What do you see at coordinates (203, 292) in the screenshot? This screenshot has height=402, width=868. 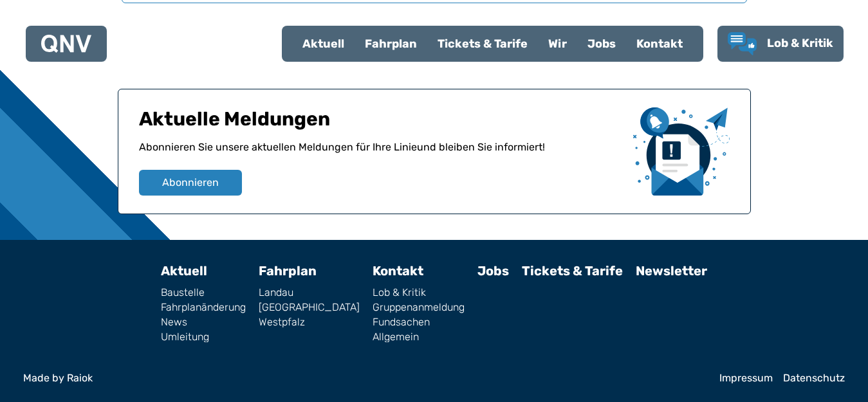 I see `a: Baustelle` at bounding box center [203, 292].